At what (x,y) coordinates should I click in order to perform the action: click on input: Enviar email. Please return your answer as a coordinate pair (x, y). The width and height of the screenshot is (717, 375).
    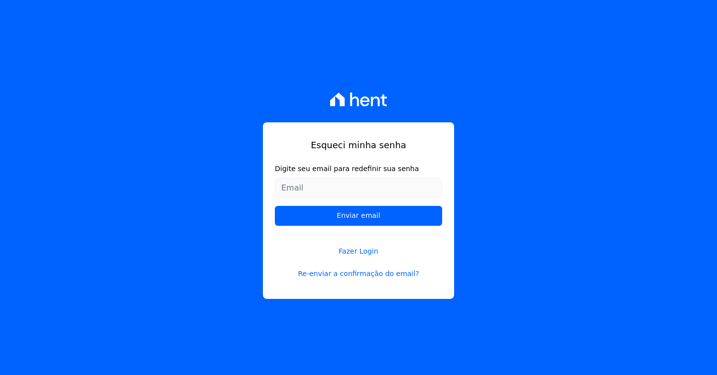
    Looking at the image, I should click on (358, 216).